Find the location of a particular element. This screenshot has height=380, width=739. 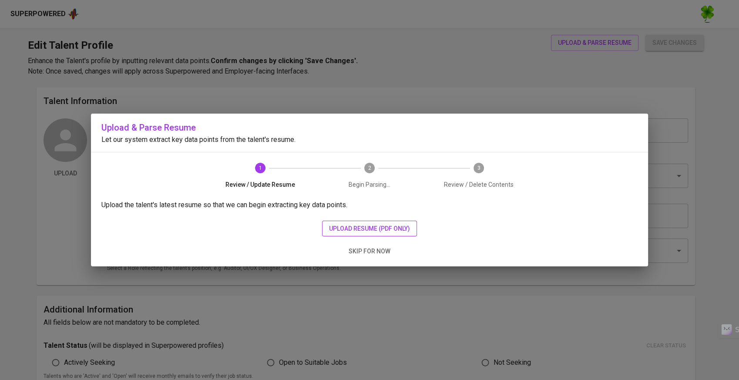

span: skip for now is located at coordinates (369, 251).